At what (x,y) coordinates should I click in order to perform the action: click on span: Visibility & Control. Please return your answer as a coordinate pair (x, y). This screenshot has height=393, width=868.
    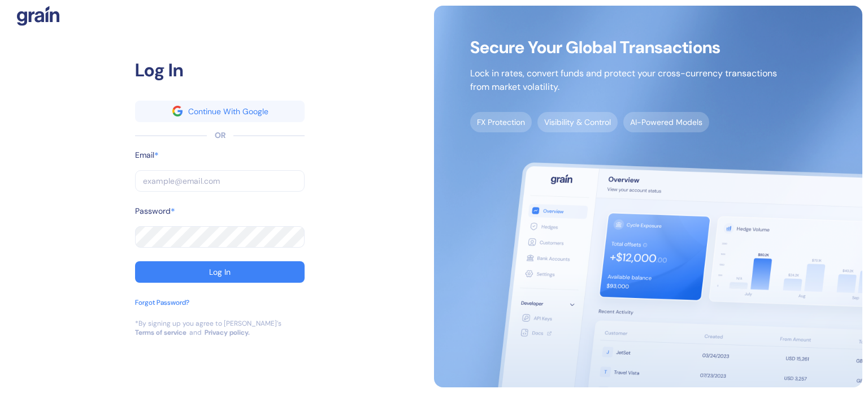
    Looking at the image, I should click on (577, 122).